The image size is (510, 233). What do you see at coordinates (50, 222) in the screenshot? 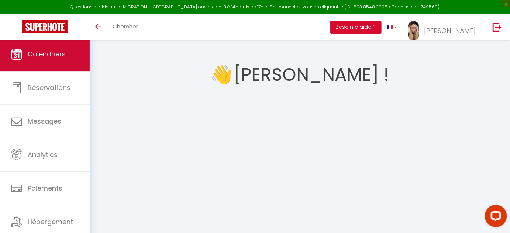
I see `span: Hébergement` at bounding box center [50, 222].